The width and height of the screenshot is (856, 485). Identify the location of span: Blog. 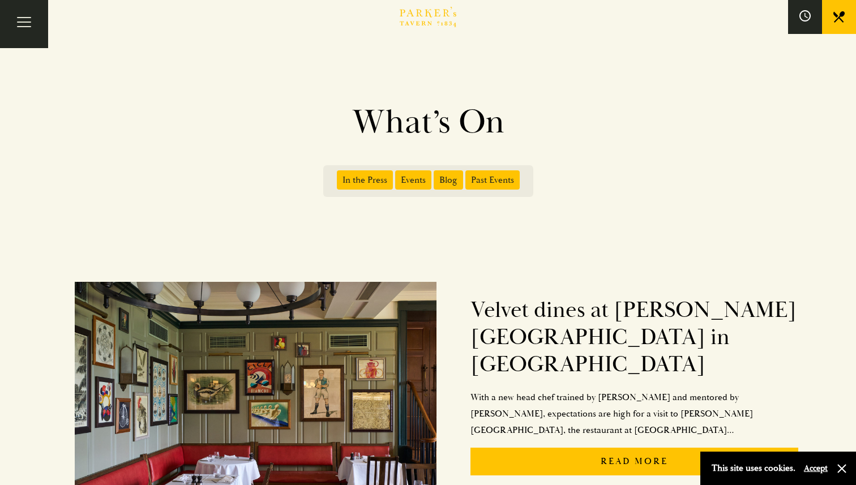
(449, 180).